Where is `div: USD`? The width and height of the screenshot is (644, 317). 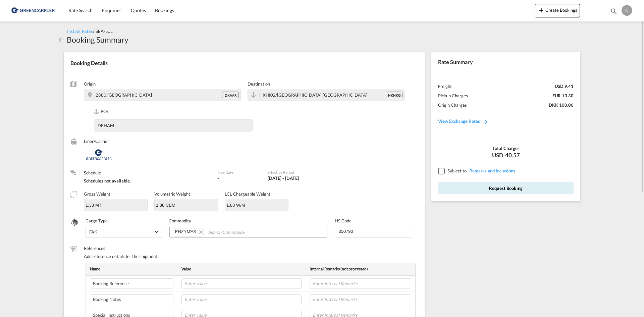
div: USD is located at coordinates (506, 155).